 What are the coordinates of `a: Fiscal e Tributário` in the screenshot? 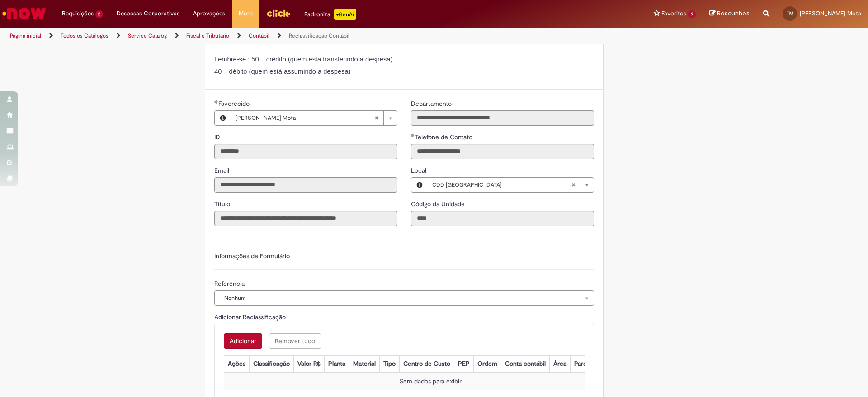 It's located at (208, 36).